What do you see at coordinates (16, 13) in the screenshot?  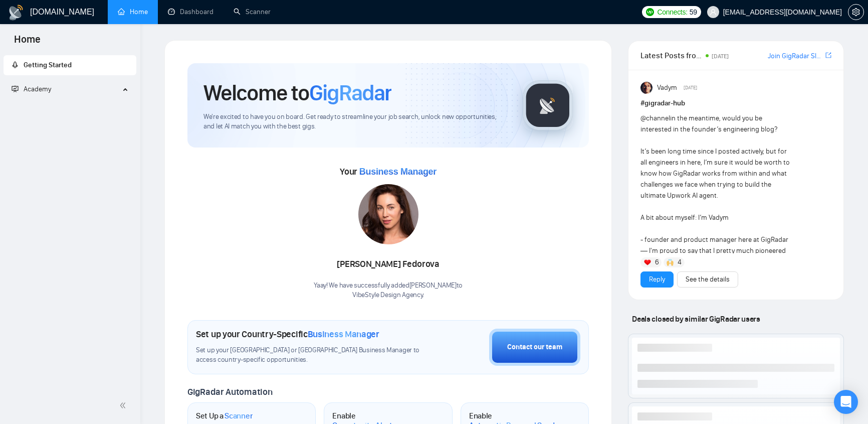 I see `img: logo` at bounding box center [16, 13].